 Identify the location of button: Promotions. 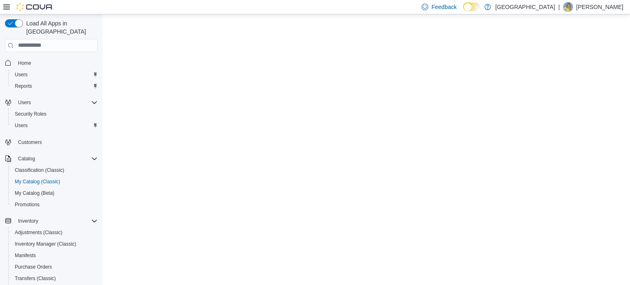
(55, 205).